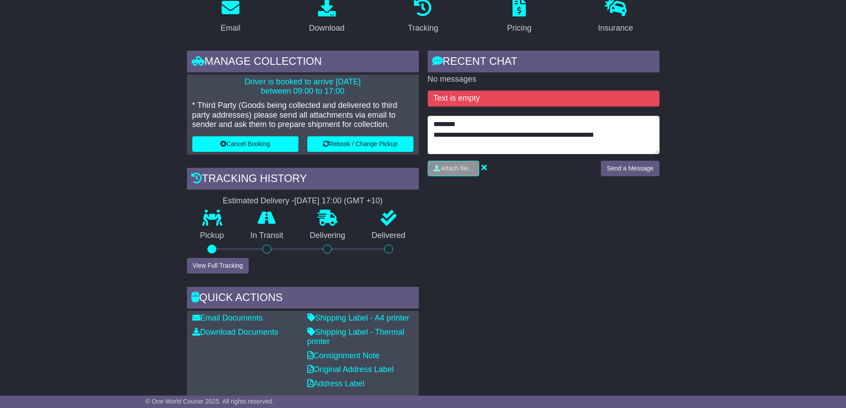 Image resolution: width=846 pixels, height=408 pixels. What do you see at coordinates (615, 28) in the screenshot?
I see `div: Insurance` at bounding box center [615, 28].